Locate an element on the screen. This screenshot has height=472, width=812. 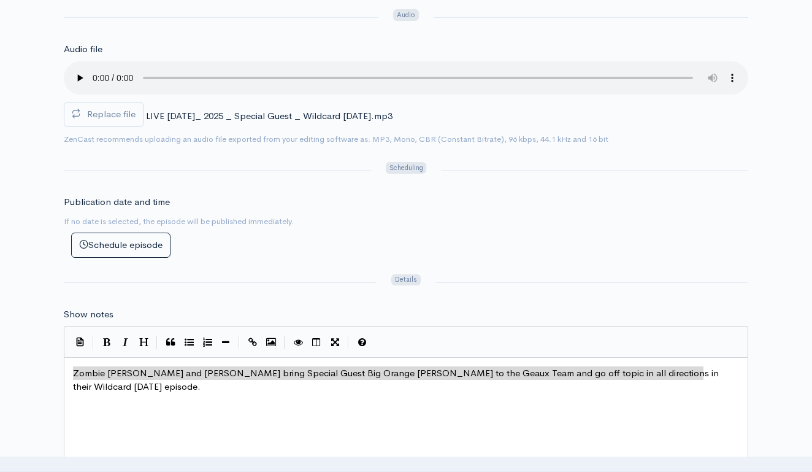
label: Audio file is located at coordinates (83, 49).